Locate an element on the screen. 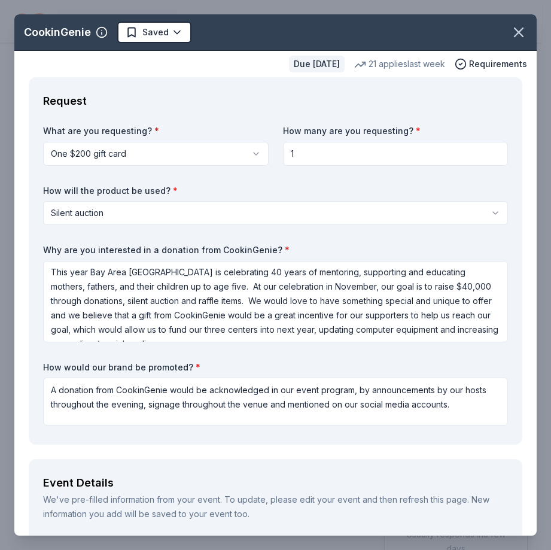 The image size is (551, 550). textarea: A donation from CookinGenie would be acknowledged in our event program, by announcements by our h... is located at coordinates (275, 401).